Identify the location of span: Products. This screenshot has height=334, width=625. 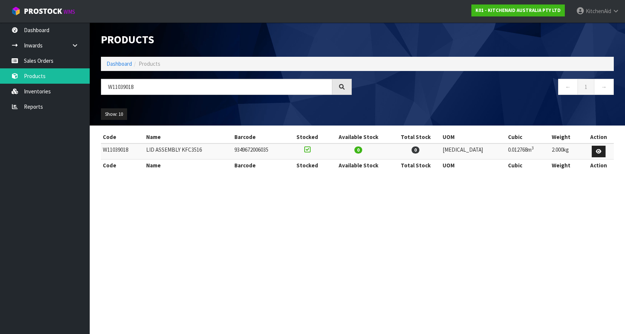
(149, 64).